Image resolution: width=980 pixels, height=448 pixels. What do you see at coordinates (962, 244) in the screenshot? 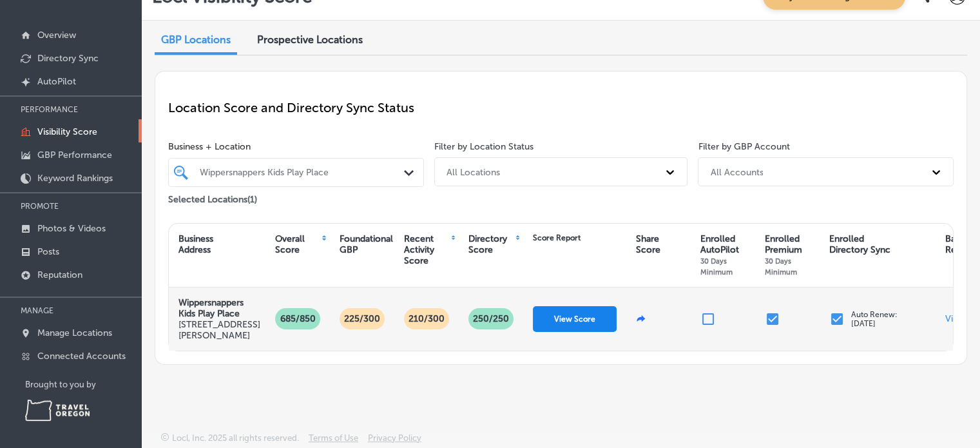
I see `div: Baseline Report` at bounding box center [962, 244].